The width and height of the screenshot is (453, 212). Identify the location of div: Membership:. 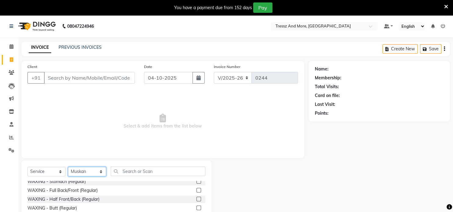
(328, 78).